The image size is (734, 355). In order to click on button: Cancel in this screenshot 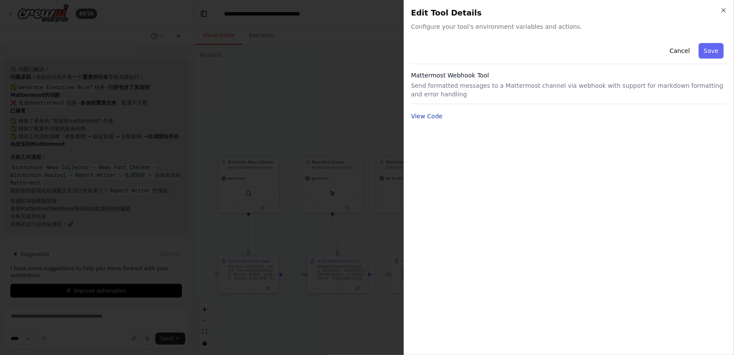, I will do `click(679, 51)`.